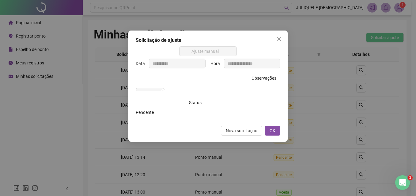  I want to click on span: close, so click(279, 39).